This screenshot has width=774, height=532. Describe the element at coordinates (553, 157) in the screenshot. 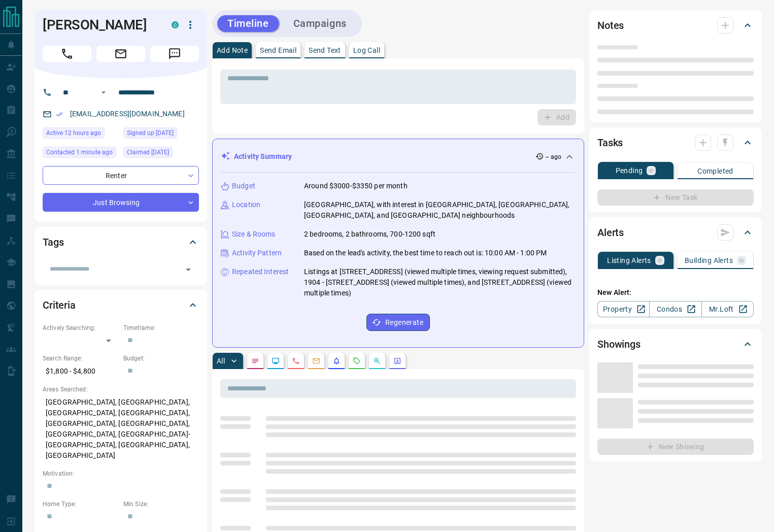

I see `p: -- ago` at that location.